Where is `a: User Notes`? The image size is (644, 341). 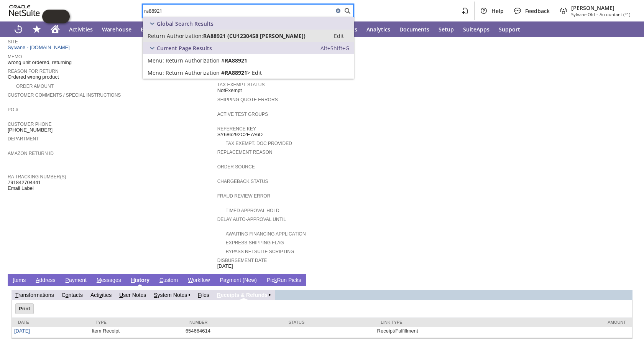 a: User Notes is located at coordinates (133, 294).